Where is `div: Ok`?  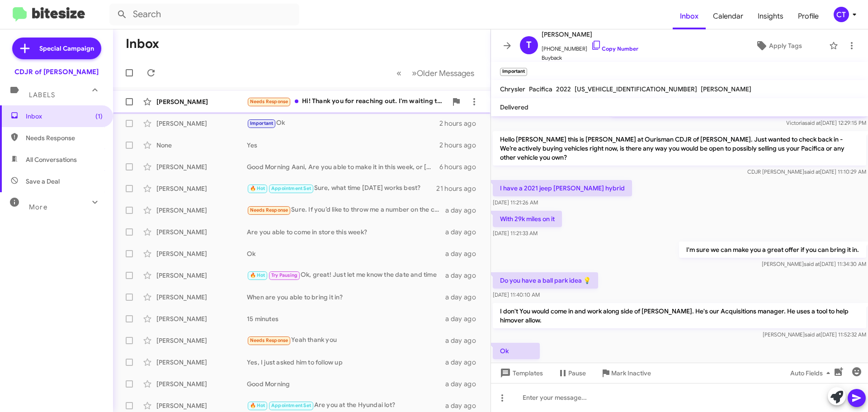
div: Ok is located at coordinates (343, 123).